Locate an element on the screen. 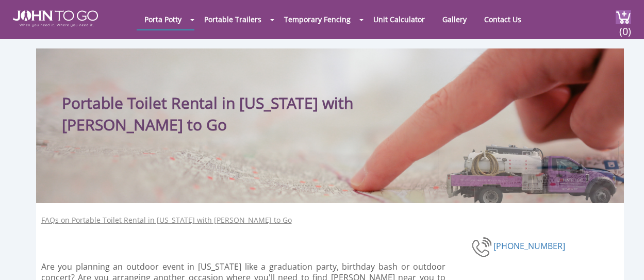  a: Porta Potty is located at coordinates (163, 19).